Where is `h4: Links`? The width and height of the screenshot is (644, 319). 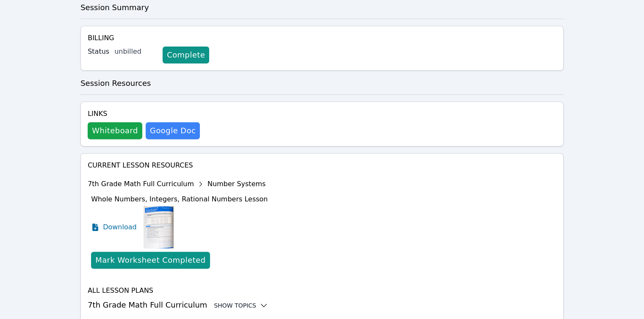 h4: Links is located at coordinates (144, 113).